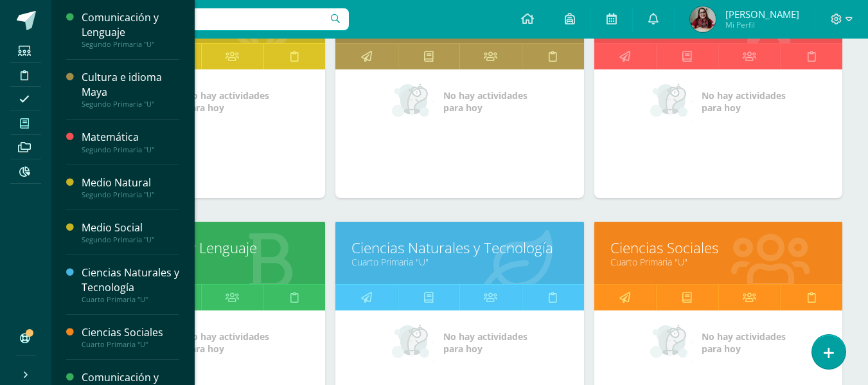 The height and width of the screenshot is (385, 868). Describe the element at coordinates (131, 332) in the screenshot. I see `div: Ciencias Sociales` at that location.